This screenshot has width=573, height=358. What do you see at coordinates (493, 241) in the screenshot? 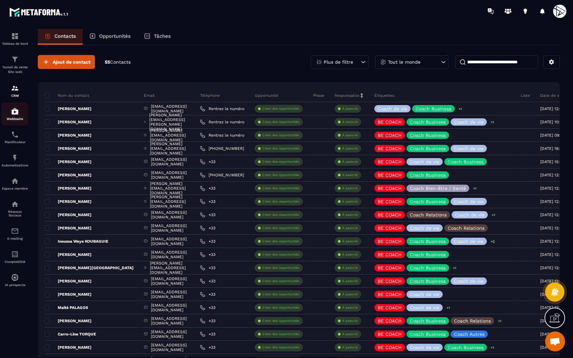
I see `p: +2` at bounding box center [493, 241].